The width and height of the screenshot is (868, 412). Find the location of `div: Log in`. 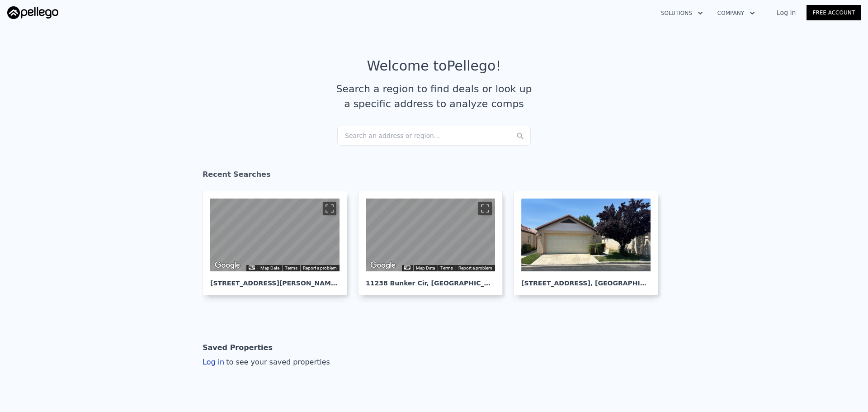

div: Log in is located at coordinates (267, 363).